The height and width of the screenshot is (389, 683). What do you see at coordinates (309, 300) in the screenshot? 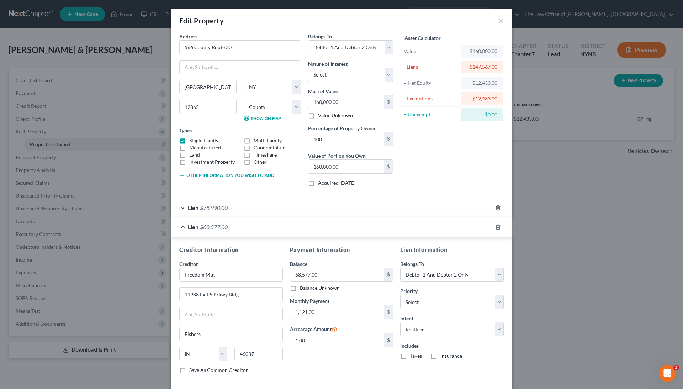
I see `label: Monthly Payment` at bounding box center [309, 300].